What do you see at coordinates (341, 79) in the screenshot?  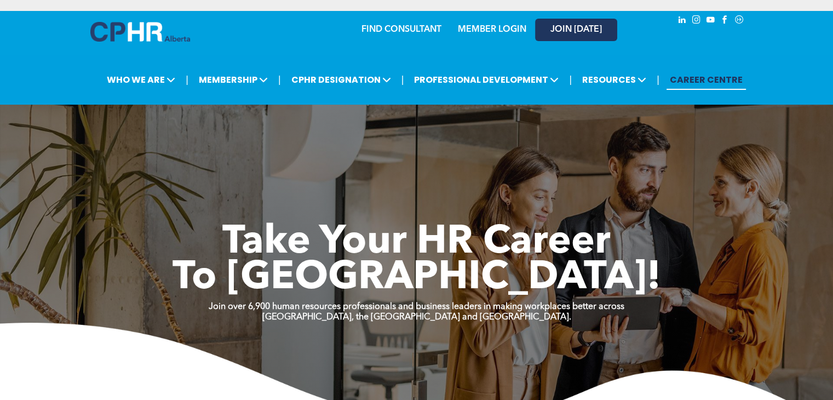 I see `span: CPHR DESIGNATION` at bounding box center [341, 79].